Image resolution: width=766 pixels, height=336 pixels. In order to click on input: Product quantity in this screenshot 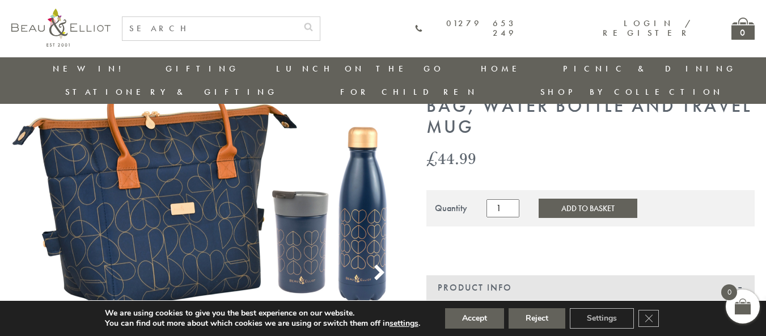, I will do `click(503, 208)`.